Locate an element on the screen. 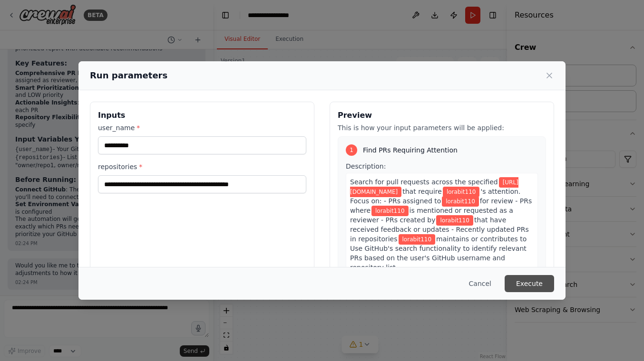 The height and width of the screenshot is (361, 644). button: Execute is located at coordinates (529, 284).